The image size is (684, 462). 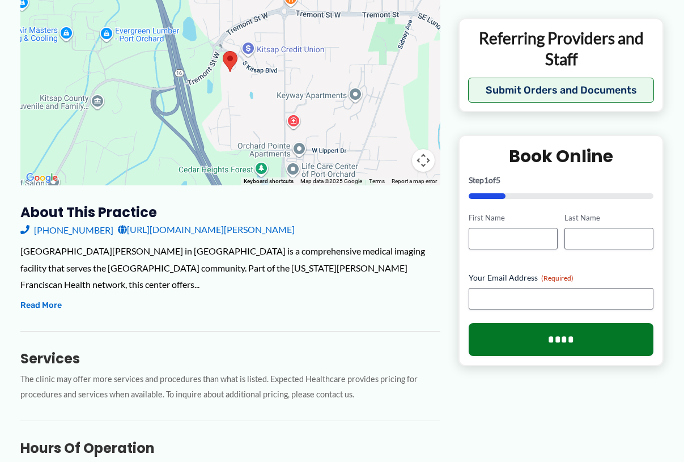 What do you see at coordinates (331, 181) in the screenshot?
I see `span: Map data ©2025 Google` at bounding box center [331, 181].